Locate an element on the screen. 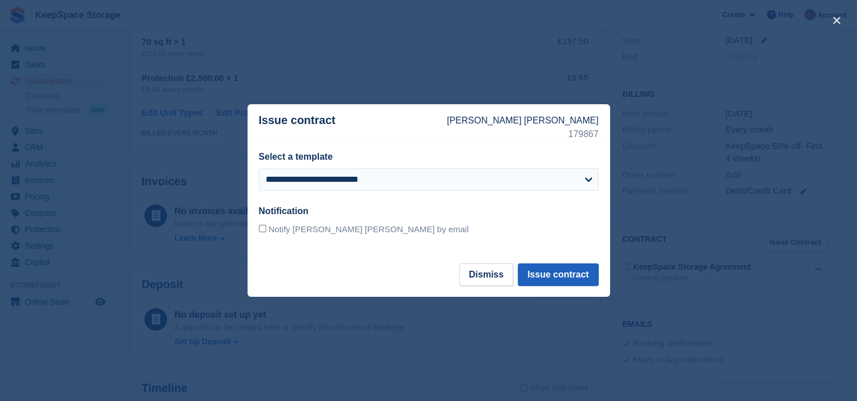  label: Notification is located at coordinates (284, 211).